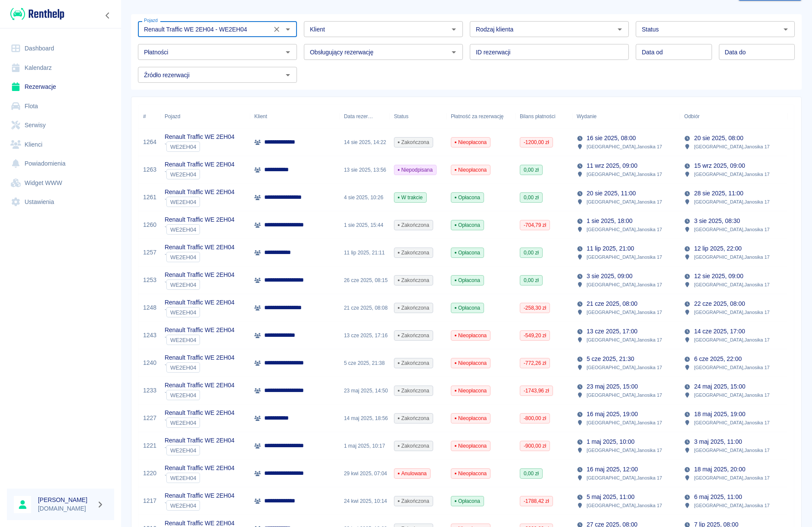 This screenshot has height=527, width=812. What do you see at coordinates (150, 225) in the screenshot?
I see `a: 1260` at bounding box center [150, 225].